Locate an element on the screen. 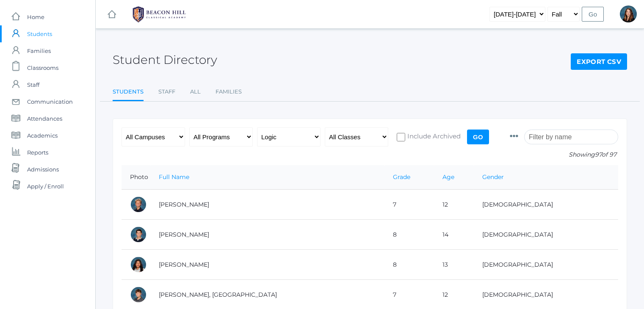 The width and height of the screenshot is (644, 309). a: Export CSV is located at coordinates (598, 62).